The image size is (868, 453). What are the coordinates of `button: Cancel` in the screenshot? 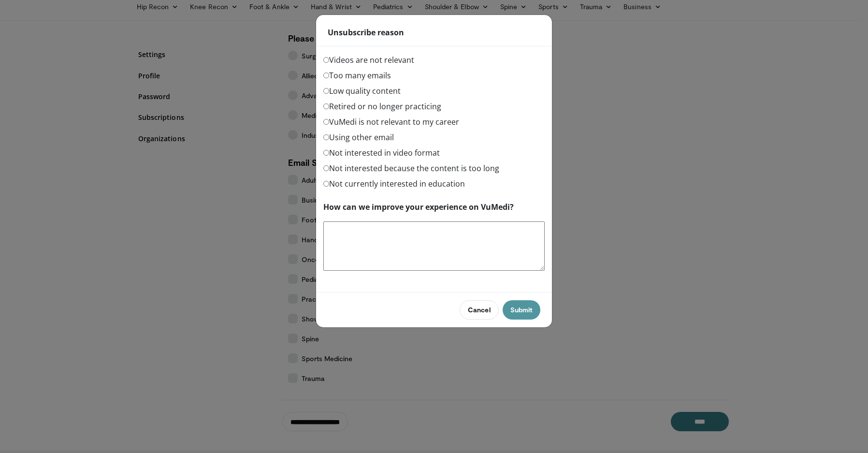 It's located at (479, 310).